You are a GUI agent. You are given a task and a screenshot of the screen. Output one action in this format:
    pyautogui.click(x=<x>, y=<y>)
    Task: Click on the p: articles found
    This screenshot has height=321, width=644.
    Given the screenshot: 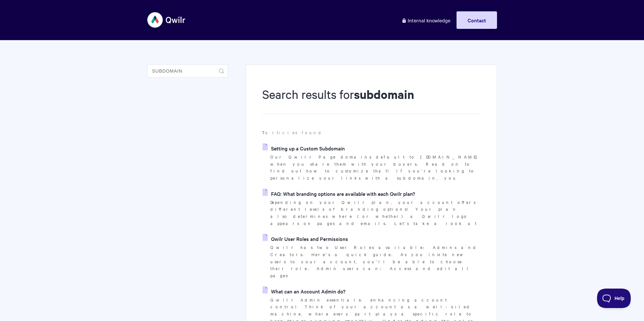 What is the action you would take?
    pyautogui.click(x=371, y=132)
    